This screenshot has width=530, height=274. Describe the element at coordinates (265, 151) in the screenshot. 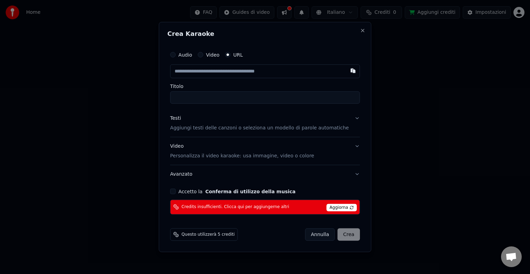

I see `button: VideoPersonalizza il video karaoke: usa immagine, video o colore` at that location.